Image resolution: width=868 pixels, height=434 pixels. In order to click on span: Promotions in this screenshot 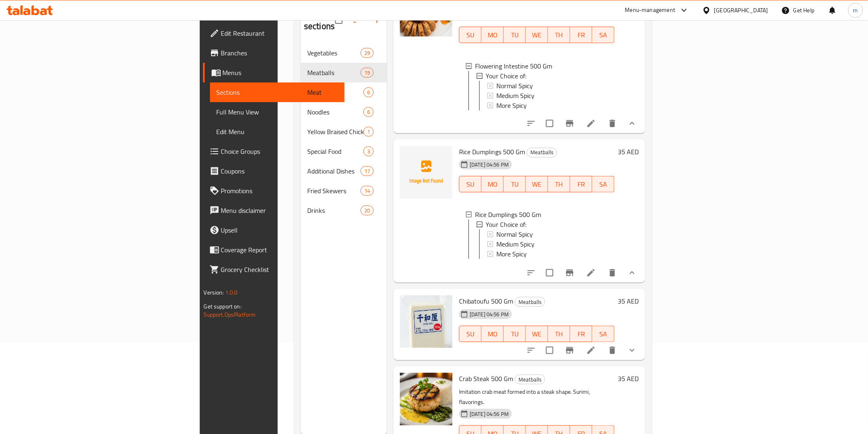, I will do `click(280, 191)`.